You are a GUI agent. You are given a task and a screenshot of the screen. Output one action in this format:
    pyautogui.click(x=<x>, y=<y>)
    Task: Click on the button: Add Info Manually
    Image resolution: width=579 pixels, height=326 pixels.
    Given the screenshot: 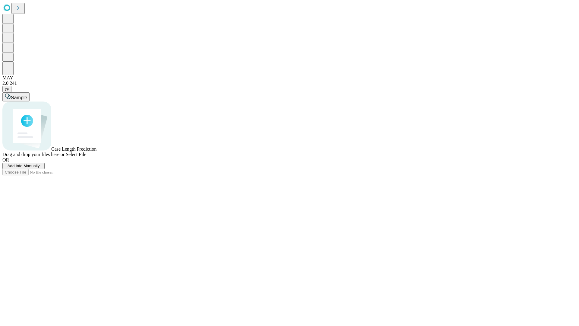 What is the action you would take?
    pyautogui.click(x=24, y=165)
    